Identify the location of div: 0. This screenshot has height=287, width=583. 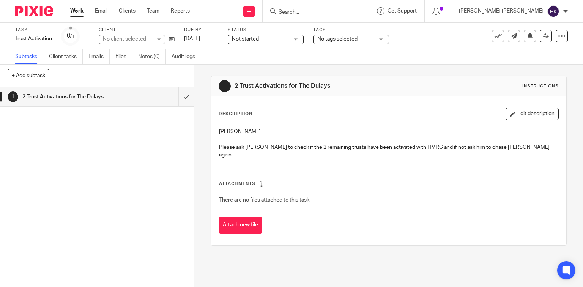
(71, 36).